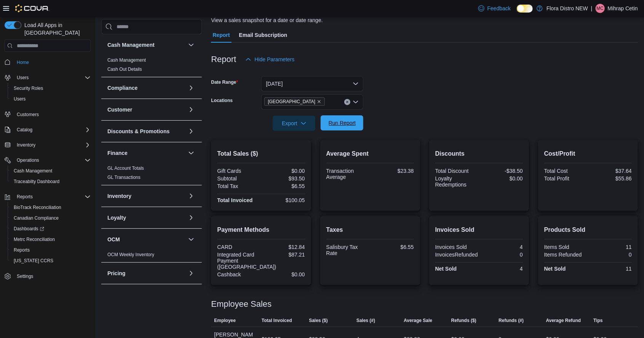 The image size is (644, 338). Describe the element at coordinates (294, 123) in the screenshot. I see `button: Export` at that location.